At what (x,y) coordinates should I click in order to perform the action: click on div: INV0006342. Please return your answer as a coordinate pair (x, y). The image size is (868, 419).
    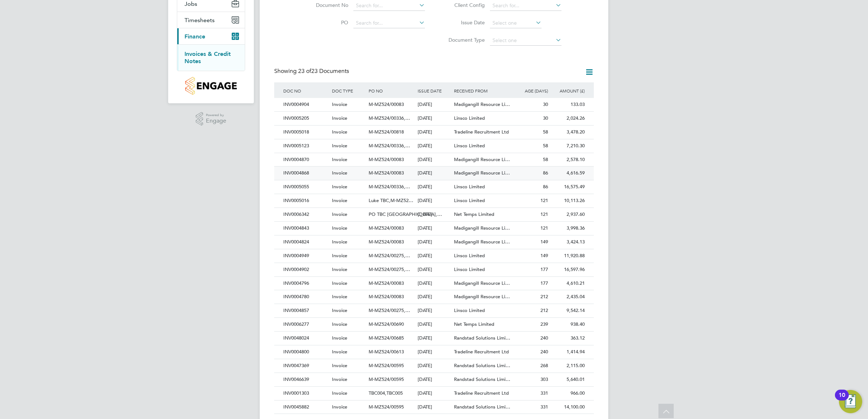
    Looking at the image, I should click on (306, 215).